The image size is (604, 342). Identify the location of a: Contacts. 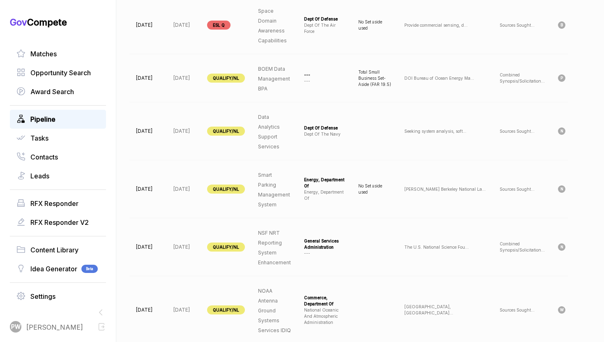
(58, 157).